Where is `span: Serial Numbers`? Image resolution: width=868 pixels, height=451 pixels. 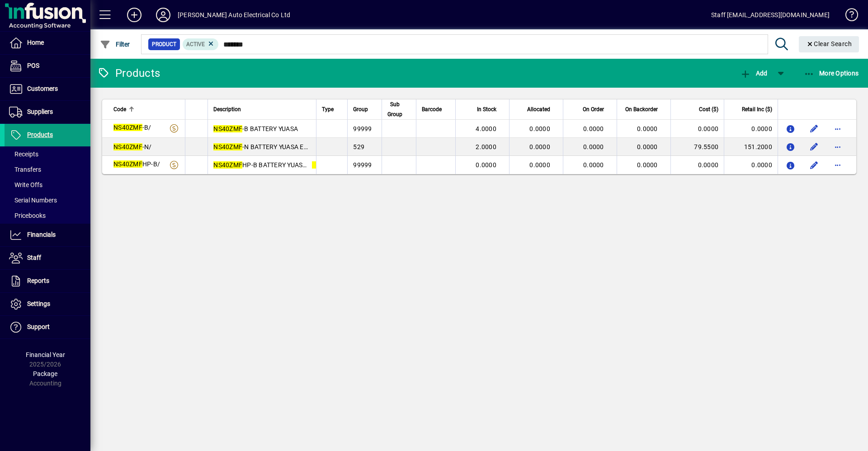
span: Serial Numbers is located at coordinates (33, 201).